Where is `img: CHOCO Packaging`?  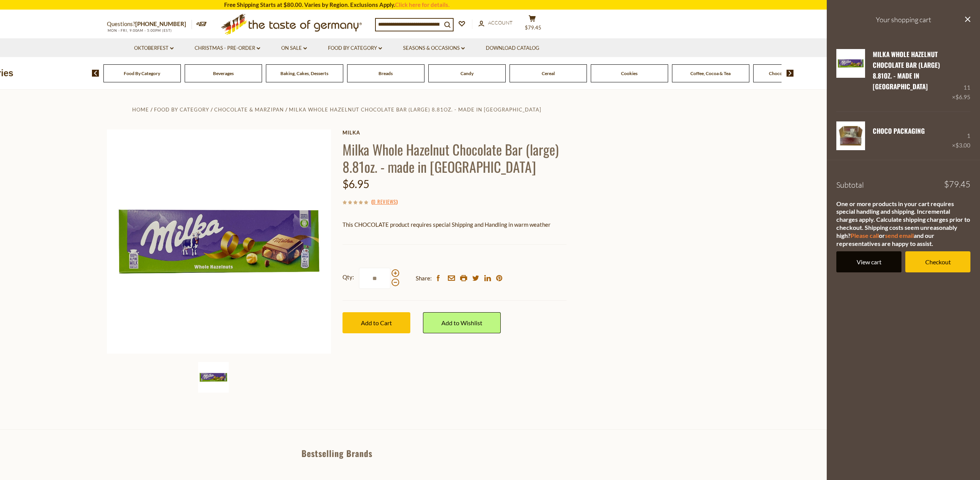
img: CHOCO Packaging is located at coordinates (850, 135).